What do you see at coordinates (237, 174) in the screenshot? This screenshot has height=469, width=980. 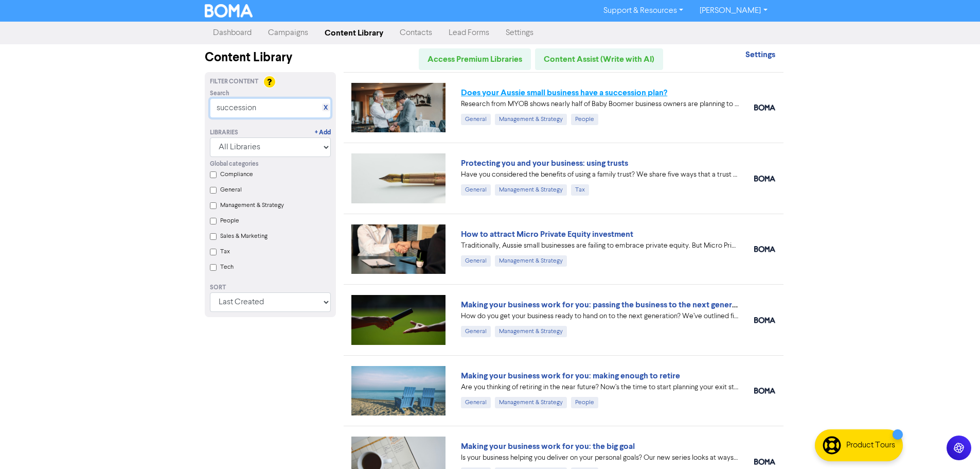 I see `label: Compliance` at bounding box center [237, 174].